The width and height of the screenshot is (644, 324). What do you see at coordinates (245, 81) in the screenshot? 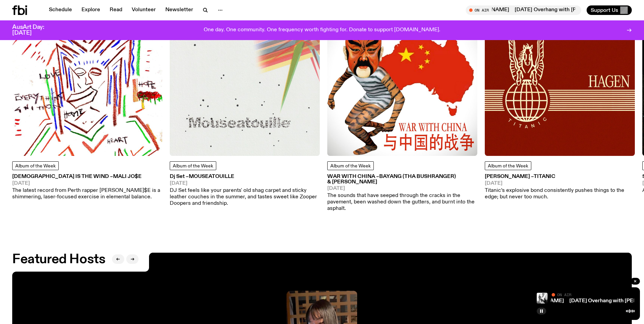
I see `img: DJ Set feels like your parents' old shag carpet and sticky leather couches in the summer, and tas...` at bounding box center [245, 81].